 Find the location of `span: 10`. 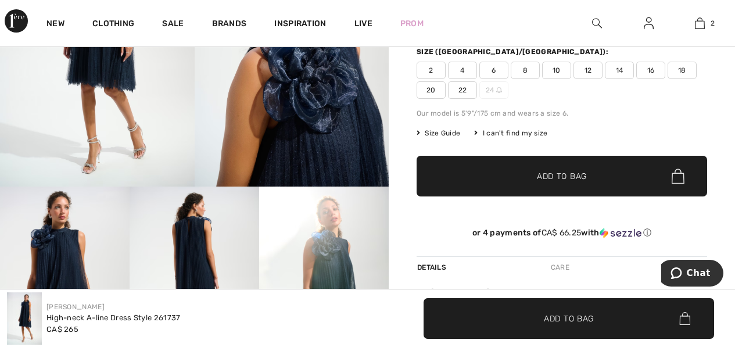

span: 10 is located at coordinates (557, 70).